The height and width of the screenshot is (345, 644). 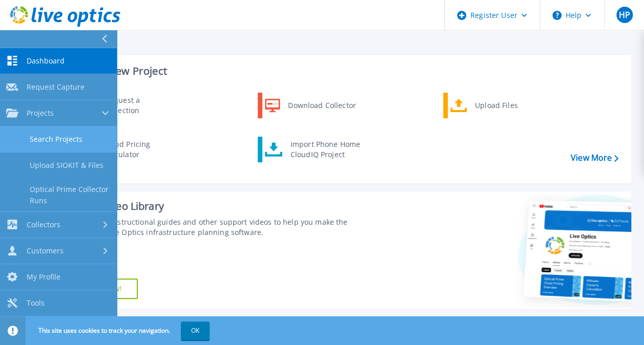 What do you see at coordinates (211, 227) in the screenshot?
I see `div: Find tutorials, instructional guides and other support videos to help you make the most of your L...` at bounding box center [211, 227].